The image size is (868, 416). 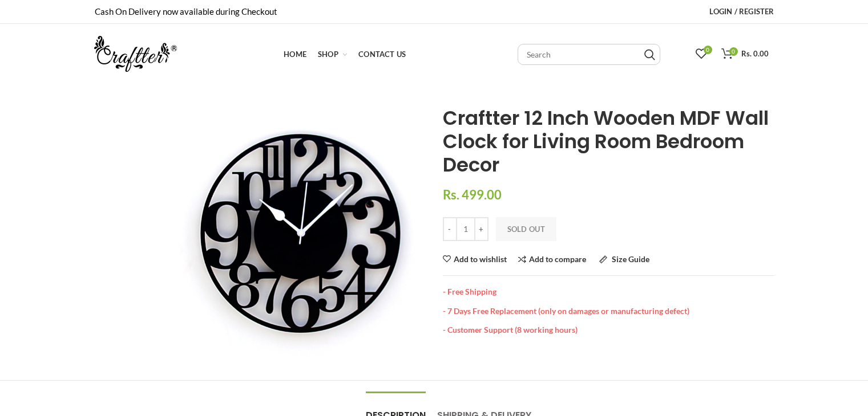 What do you see at coordinates (295, 54) in the screenshot?
I see `span: Home` at bounding box center [295, 54].